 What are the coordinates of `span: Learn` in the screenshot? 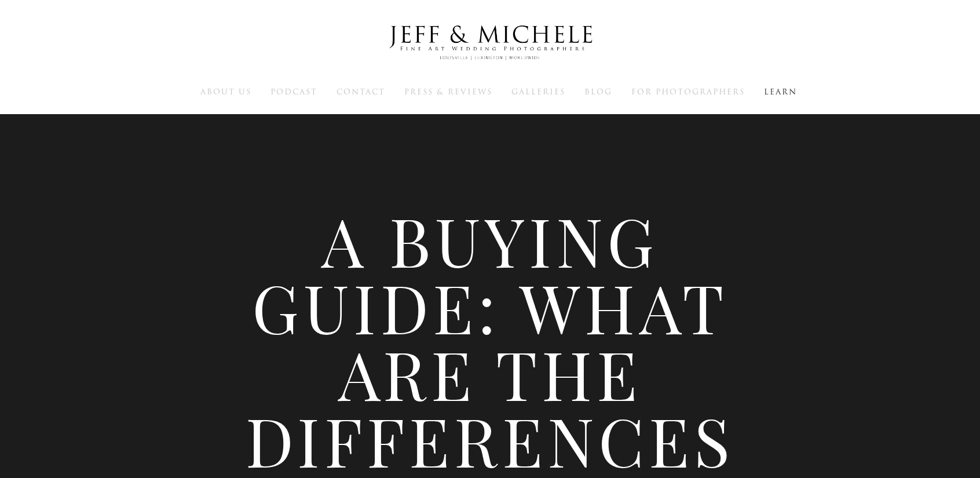 It's located at (781, 92).